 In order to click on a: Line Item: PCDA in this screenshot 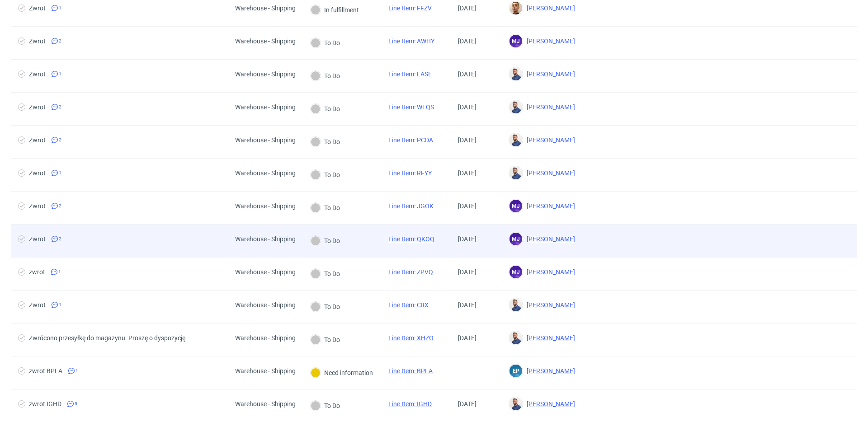, I will do `click(411, 140)`.